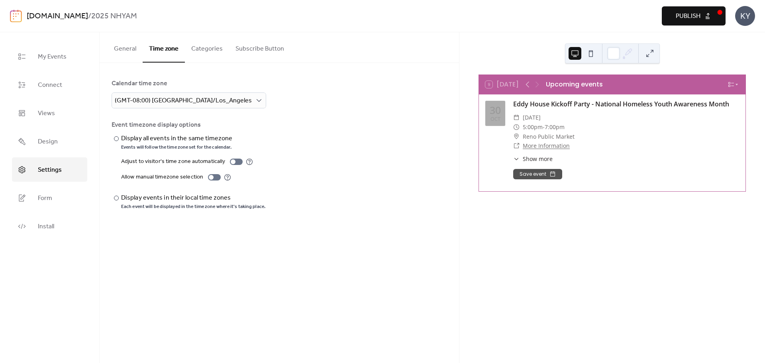 This screenshot has width=765, height=363. What do you see at coordinates (173, 162) in the screenshot?
I see `div: Adjust to visitor's time zone automatically` at bounding box center [173, 162].